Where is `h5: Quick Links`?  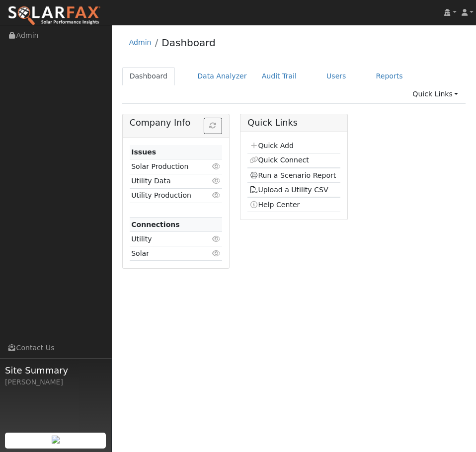 h5: Quick Links is located at coordinates (293, 123).